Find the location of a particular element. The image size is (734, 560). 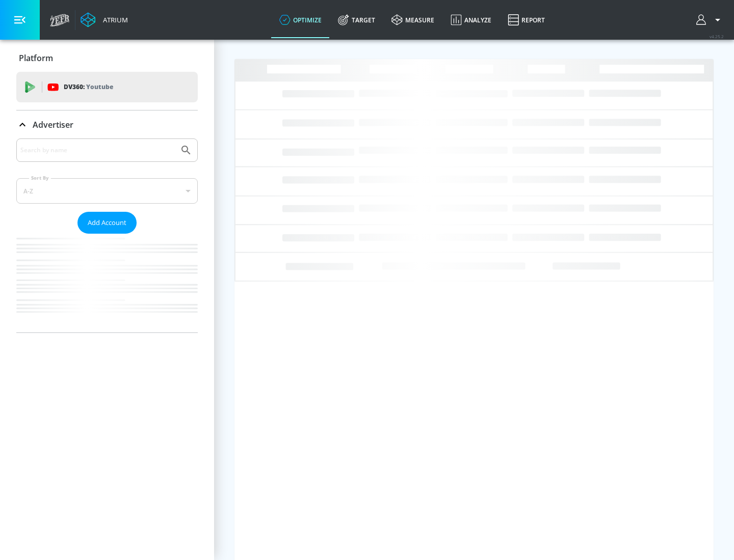

p: DV360: is located at coordinates (88, 87).